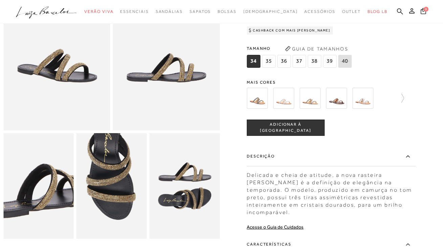  What do you see at coordinates (200, 12) in the screenshot?
I see `span: Sapatos` at bounding box center [200, 12].